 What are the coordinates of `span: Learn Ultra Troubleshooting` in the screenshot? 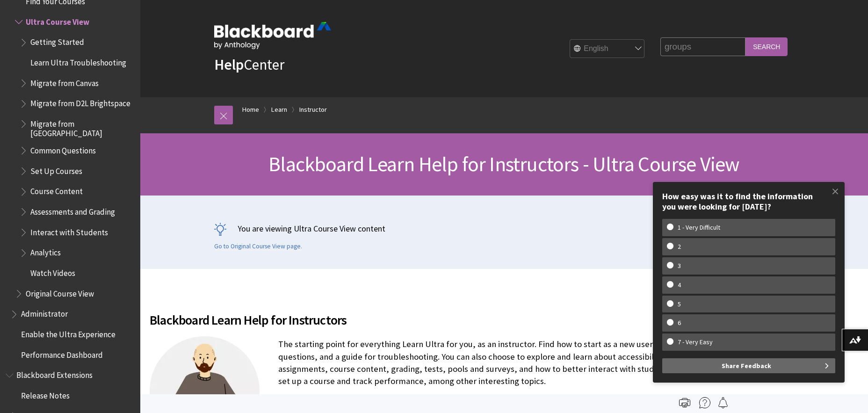 It's located at (78, 60).